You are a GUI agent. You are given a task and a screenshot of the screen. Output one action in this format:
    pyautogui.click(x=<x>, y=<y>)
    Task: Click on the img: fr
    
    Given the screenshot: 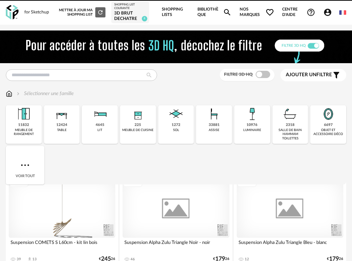 What is the action you would take?
    pyautogui.click(x=342, y=12)
    